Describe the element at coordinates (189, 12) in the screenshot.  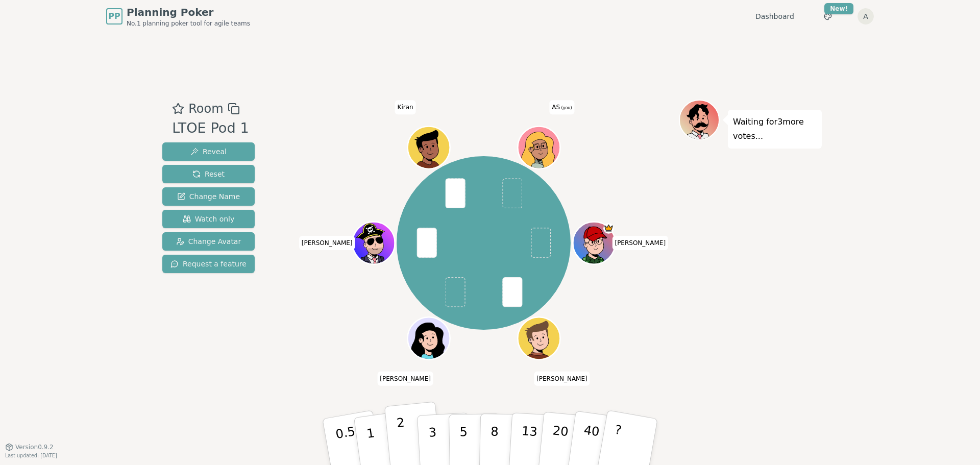
I see `span: Planning Poker` at that location.